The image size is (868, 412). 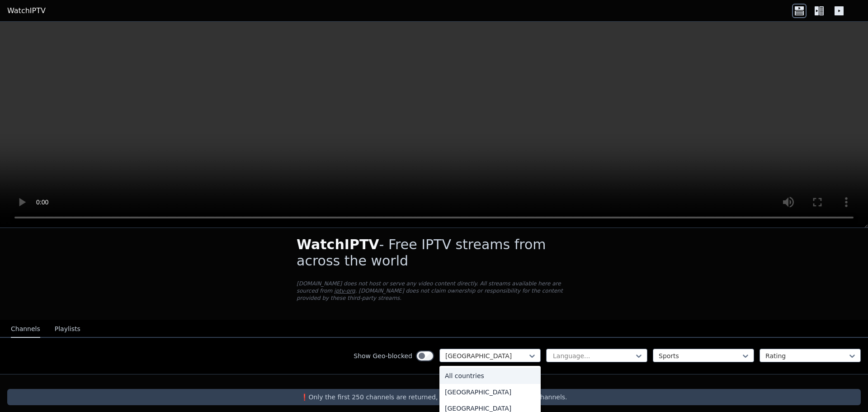 What do you see at coordinates (383, 356) in the screenshot?
I see `label: Show Geo-blocked` at bounding box center [383, 356].